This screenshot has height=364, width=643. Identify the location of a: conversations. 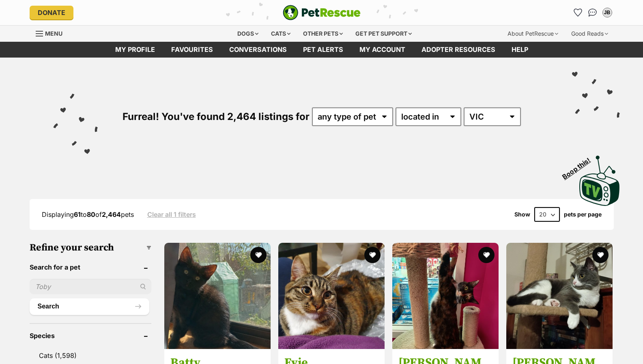
(258, 49).